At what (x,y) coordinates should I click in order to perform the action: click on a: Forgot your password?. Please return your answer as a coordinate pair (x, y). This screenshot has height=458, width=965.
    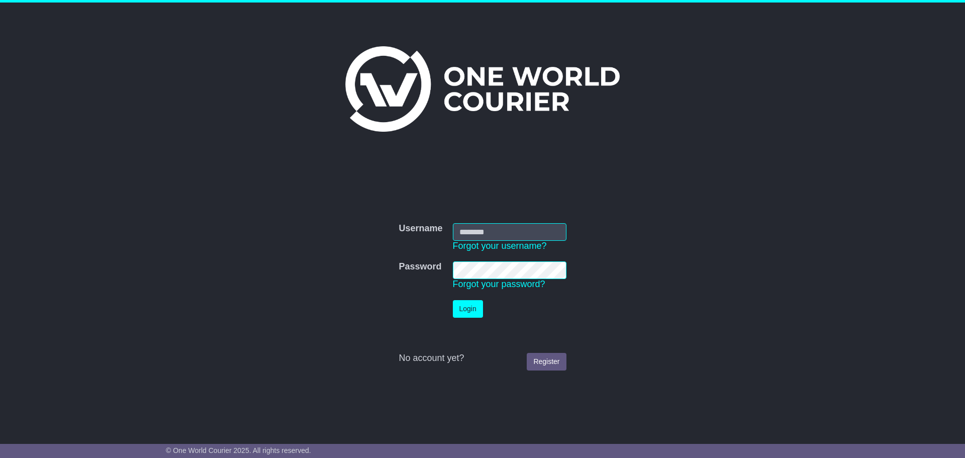
    Looking at the image, I should click on (499, 284).